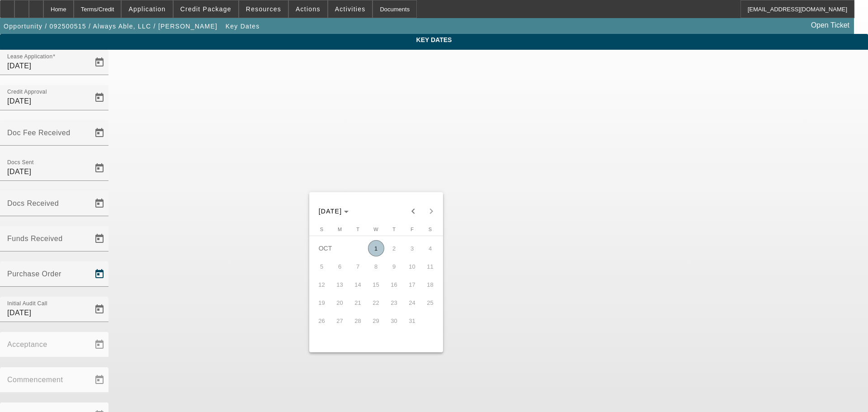 Image resolution: width=868 pixels, height=412 pixels. Describe the element at coordinates (358, 320) in the screenshot. I see `span: 28` at that location.